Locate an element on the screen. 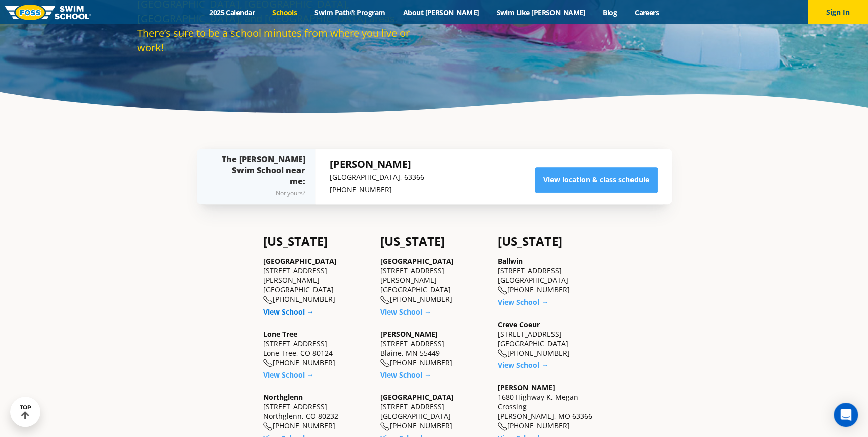 The width and height of the screenshot is (868, 437). a: Creve Coeur is located at coordinates (519, 324).